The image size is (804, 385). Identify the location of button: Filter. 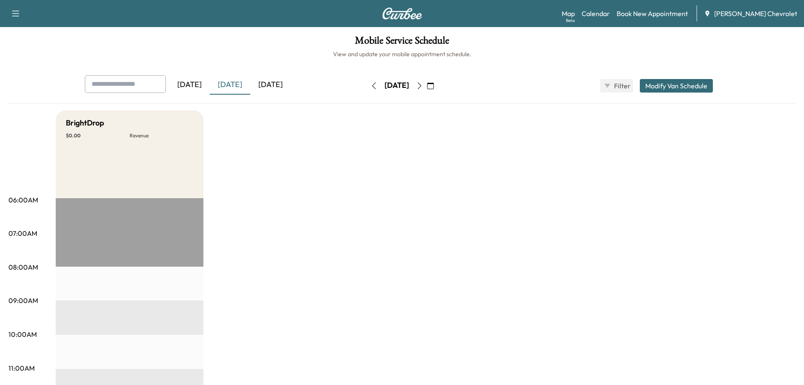
(617, 86).